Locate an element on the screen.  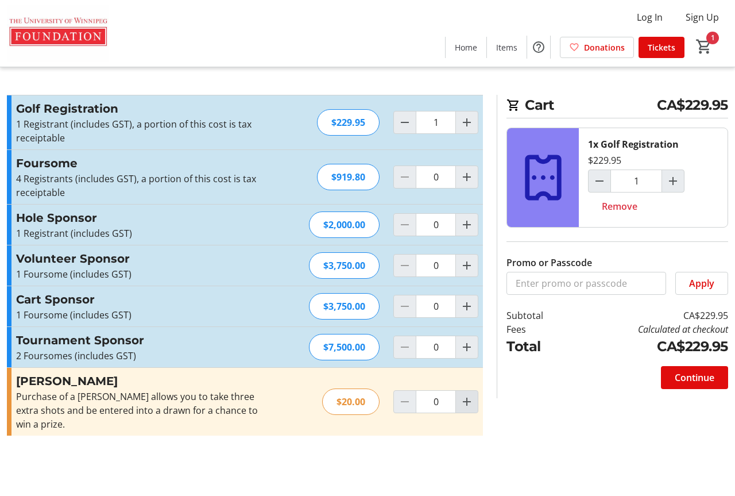
button: Sign Up is located at coordinates (702, 17).